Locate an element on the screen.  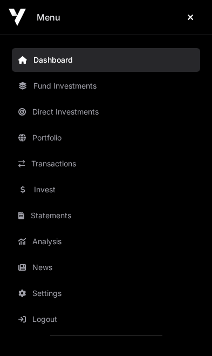
a: Fund Investments is located at coordinates (106, 86).